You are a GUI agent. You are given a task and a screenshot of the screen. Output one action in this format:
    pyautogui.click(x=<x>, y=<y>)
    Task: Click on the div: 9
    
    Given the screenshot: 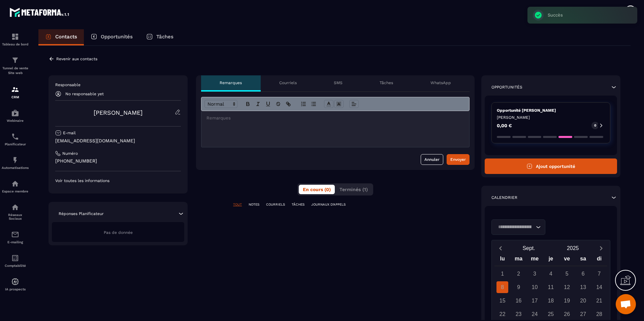 What is the action you would take?
    pyautogui.click(x=519, y=287)
    